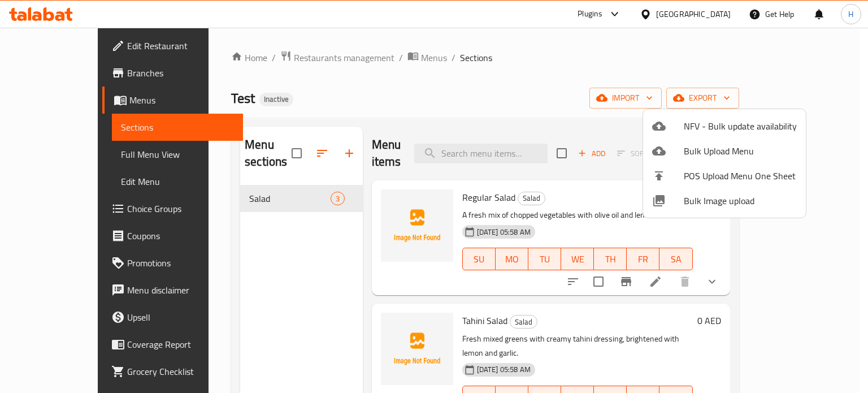 The width and height of the screenshot is (868, 393). What do you see at coordinates (740, 201) in the screenshot?
I see `span: Bulk Image upload` at bounding box center [740, 201].